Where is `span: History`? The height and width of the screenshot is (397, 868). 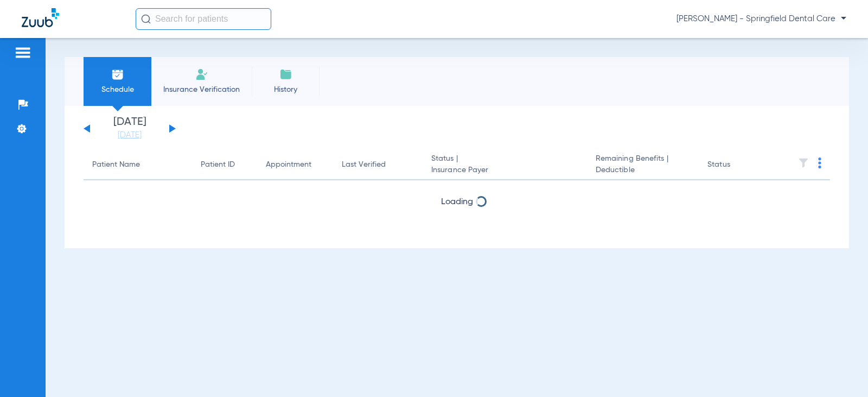 span: History is located at coordinates (285, 89).